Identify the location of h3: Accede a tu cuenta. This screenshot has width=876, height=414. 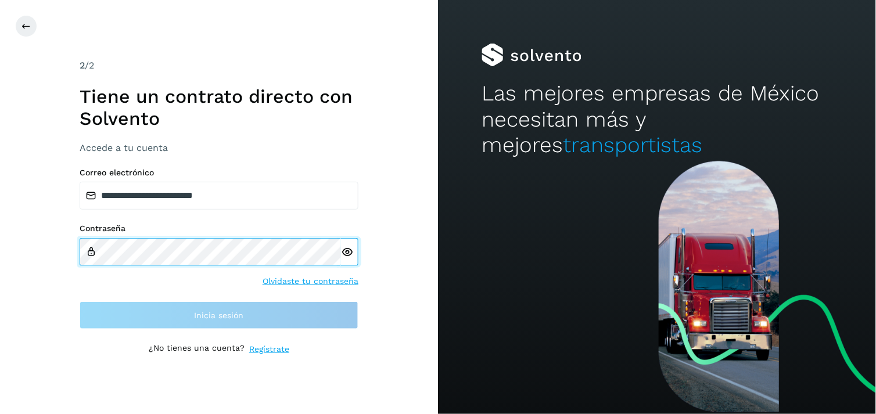
(219, 148).